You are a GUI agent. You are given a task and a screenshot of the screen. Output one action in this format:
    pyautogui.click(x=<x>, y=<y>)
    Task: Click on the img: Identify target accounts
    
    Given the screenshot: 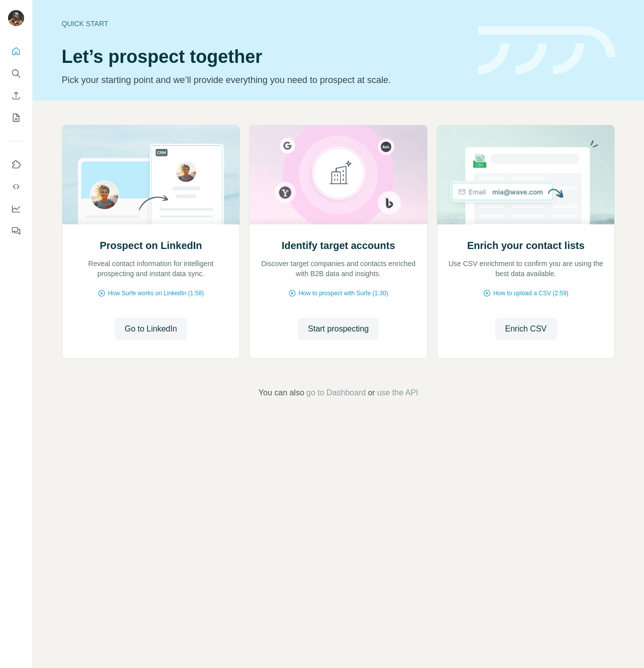 What is the action you would take?
    pyautogui.click(x=338, y=175)
    